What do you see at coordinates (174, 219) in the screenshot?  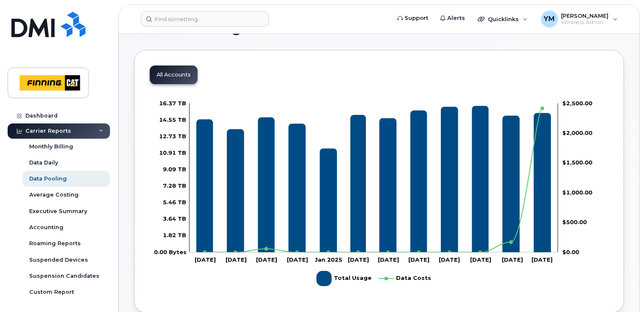 I see `tspan: 3.64 TB` at bounding box center [174, 219].